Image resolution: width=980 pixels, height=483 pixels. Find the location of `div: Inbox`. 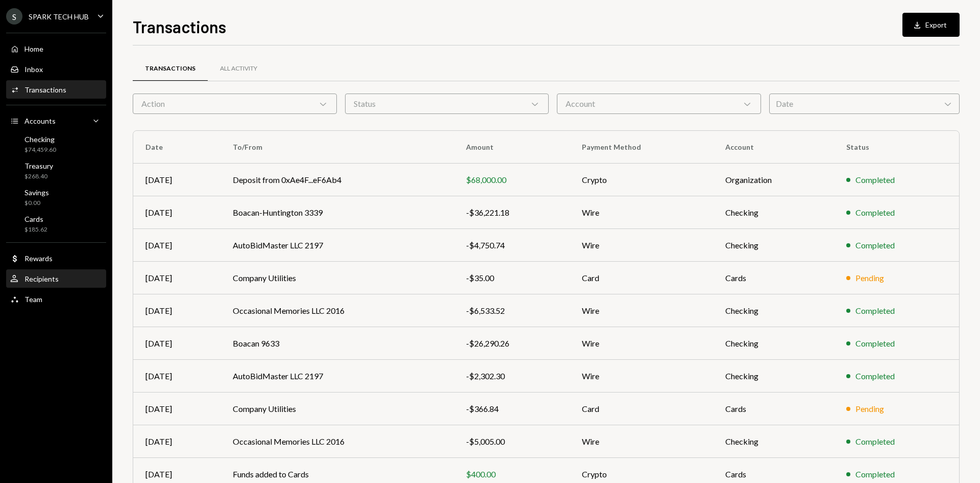

div: Inbox is located at coordinates (34, 69).